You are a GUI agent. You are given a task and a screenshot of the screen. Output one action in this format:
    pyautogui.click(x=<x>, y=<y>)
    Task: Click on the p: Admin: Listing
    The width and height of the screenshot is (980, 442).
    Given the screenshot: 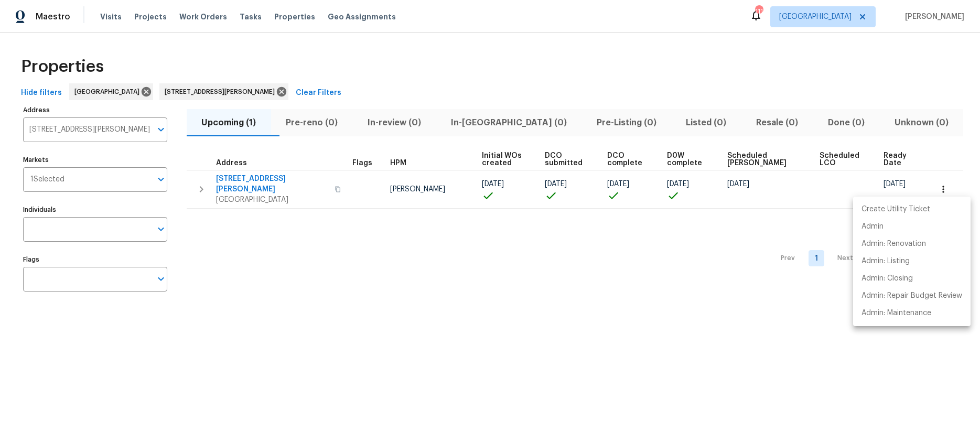 What is the action you would take?
    pyautogui.click(x=886, y=261)
    